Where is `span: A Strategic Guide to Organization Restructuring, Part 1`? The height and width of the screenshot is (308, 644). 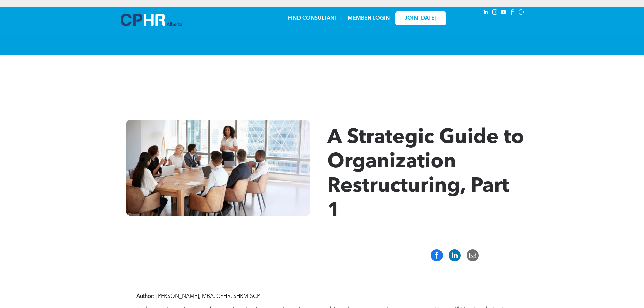 span: A Strategic Guide to Organization Restructuring, Part 1 is located at coordinates (425, 174).